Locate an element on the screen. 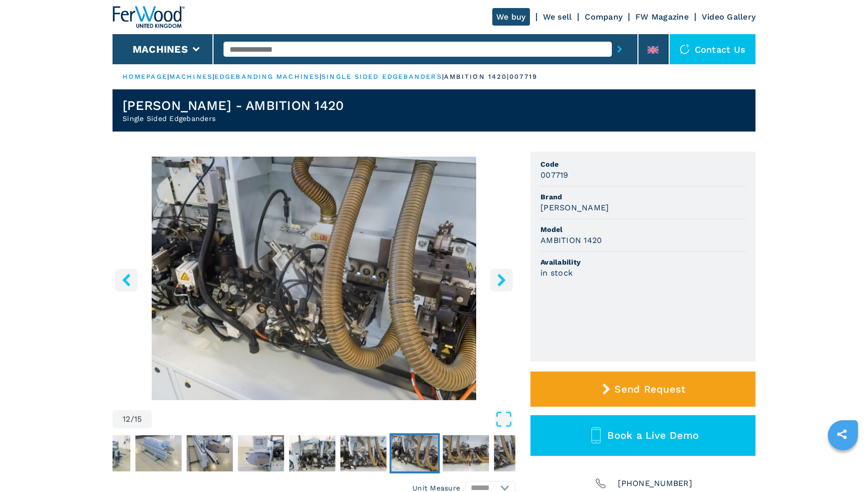 This screenshot has width=868, height=492. button: Go to Slide 10 is located at coordinates (312, 453).